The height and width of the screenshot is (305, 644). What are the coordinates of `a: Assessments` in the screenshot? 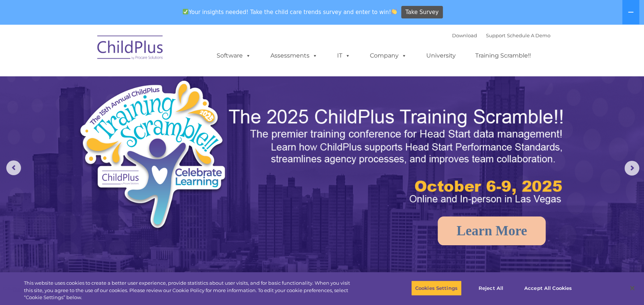 It's located at (294, 56).